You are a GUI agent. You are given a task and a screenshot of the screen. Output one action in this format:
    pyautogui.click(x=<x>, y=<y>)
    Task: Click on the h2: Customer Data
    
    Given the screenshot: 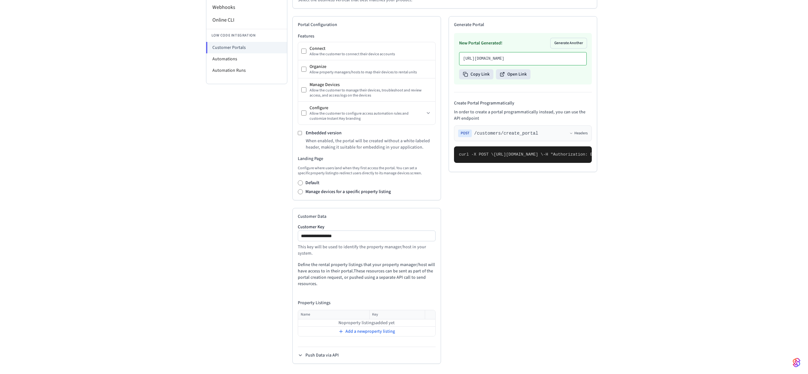 What is the action you would take?
    pyautogui.click(x=366, y=216)
    